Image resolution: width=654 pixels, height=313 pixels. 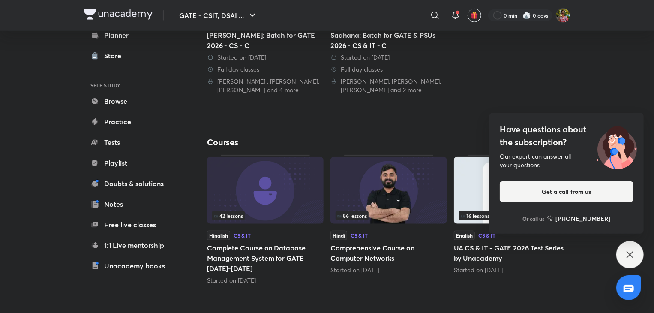 What do you see at coordinates (118, 15) in the screenshot?
I see `a: Company Logo` at bounding box center [118, 15].